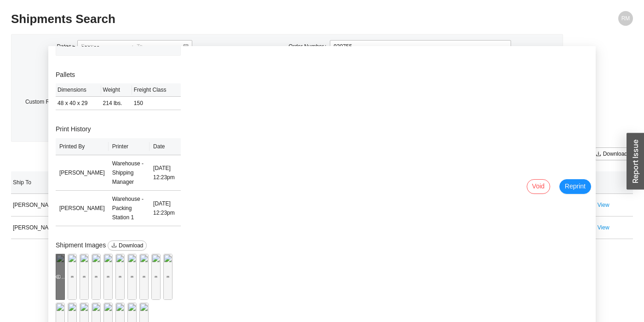  What do you see at coordinates (131, 47) in the screenshot?
I see `span: to` at bounding box center [131, 47].